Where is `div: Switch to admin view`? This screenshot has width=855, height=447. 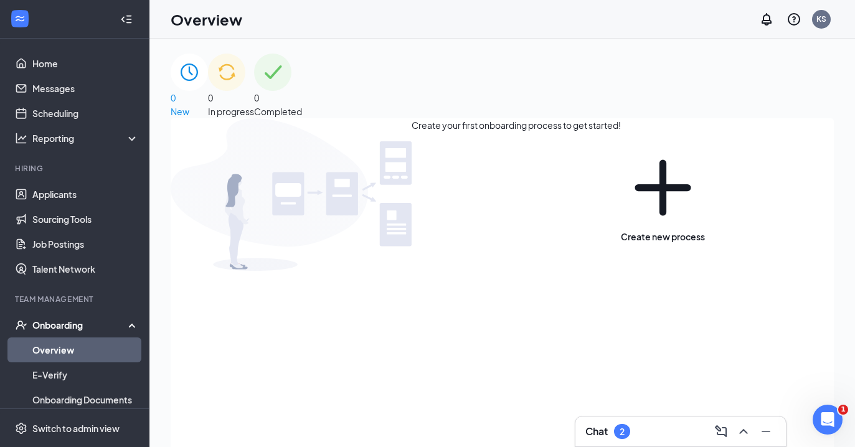
div: Switch to admin view is located at coordinates (76, 428).